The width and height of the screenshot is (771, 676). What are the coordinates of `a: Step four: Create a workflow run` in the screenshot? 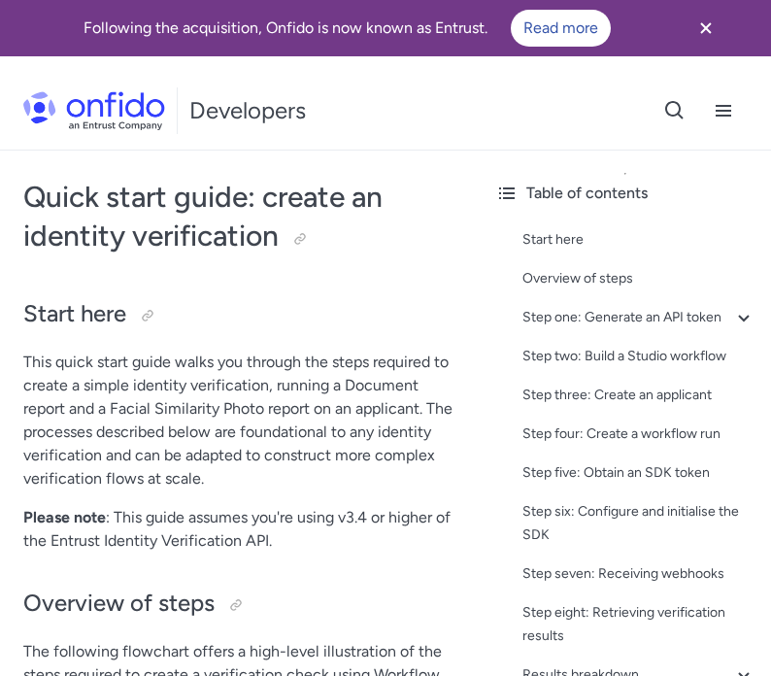 It's located at (639, 434).